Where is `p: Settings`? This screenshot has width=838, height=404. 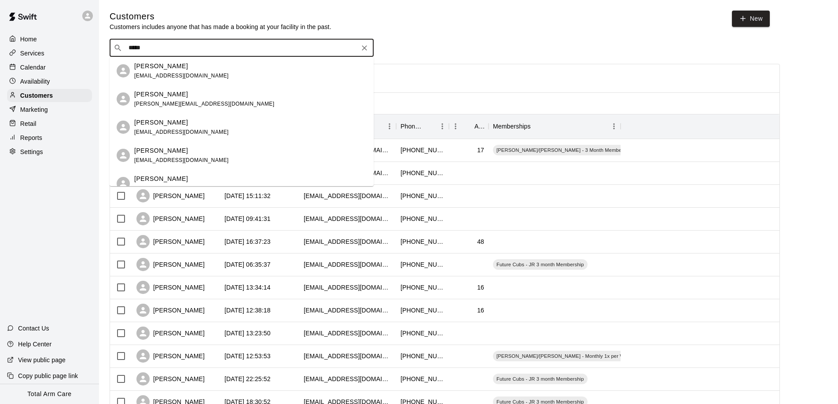
p: Settings is located at coordinates (32, 152).